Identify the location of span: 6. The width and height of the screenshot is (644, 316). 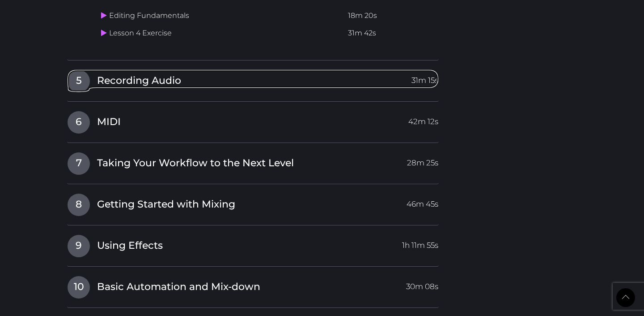
(79, 122).